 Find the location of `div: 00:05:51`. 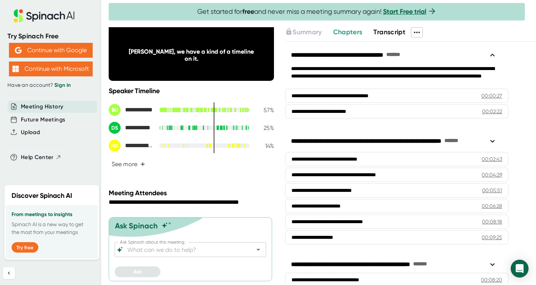

div: 00:05:51 is located at coordinates (492, 190).